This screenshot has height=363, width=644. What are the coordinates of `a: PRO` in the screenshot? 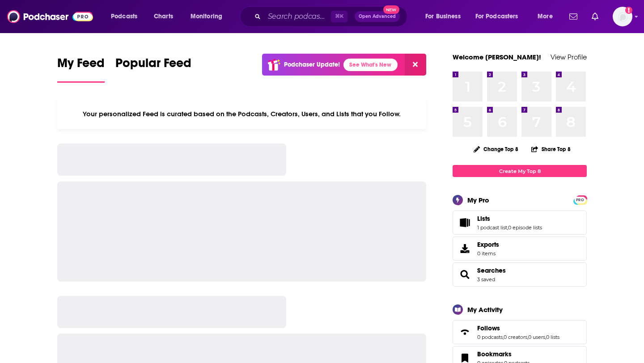 It's located at (580, 199).